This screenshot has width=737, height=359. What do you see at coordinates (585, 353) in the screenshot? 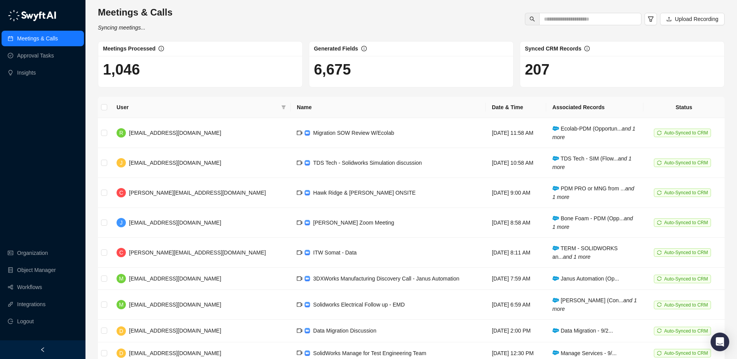
I see `span: Manage Services - 9/...` at bounding box center [585, 353].